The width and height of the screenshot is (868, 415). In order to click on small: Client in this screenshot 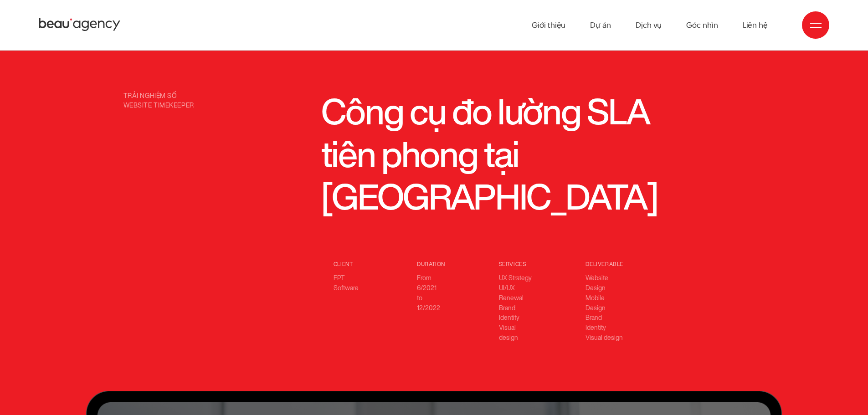, I will do `click(348, 265)`.